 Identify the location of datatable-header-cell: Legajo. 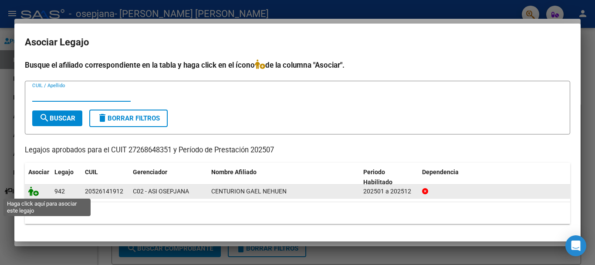
(66, 177).